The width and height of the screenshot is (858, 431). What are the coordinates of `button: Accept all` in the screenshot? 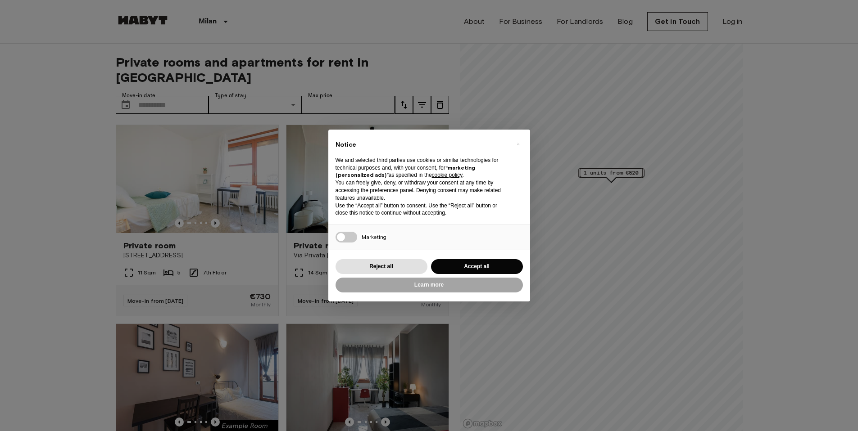 It's located at (477, 266).